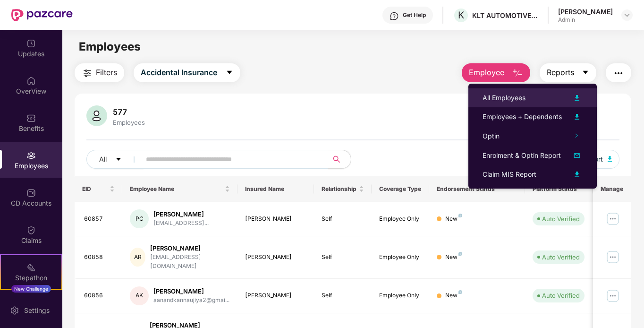 This screenshot has height=328, width=644. I want to click on span: Relationship, so click(339, 189).